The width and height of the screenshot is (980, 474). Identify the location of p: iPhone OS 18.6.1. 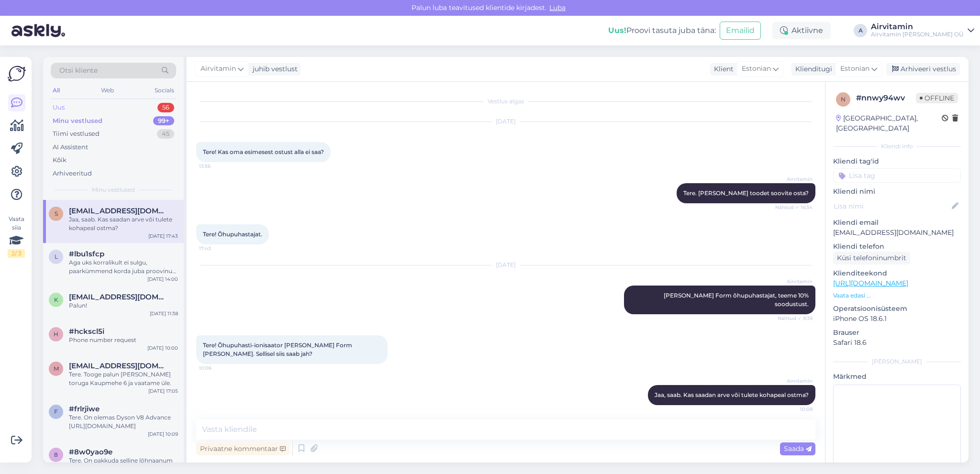
(896, 318).